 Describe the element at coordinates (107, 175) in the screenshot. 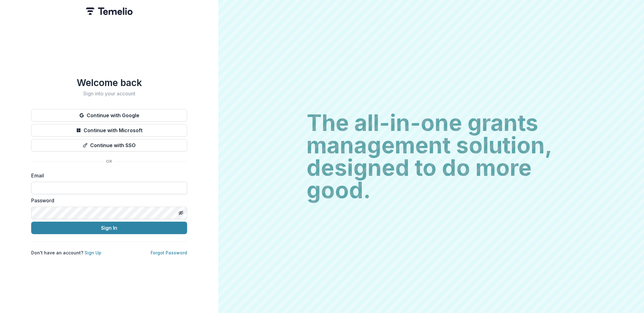

I see `label: Email` at that location.